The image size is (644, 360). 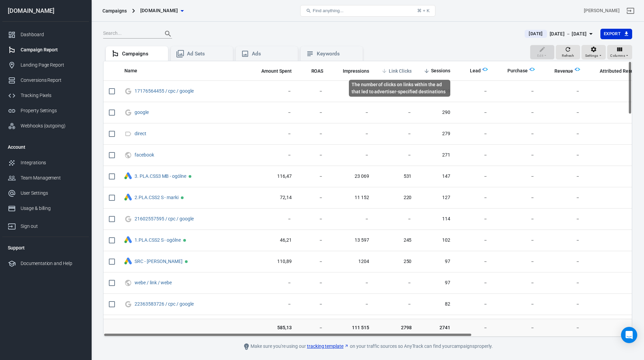 What do you see at coordinates (165, 218) in the screenshot?
I see `span: 21602557595 / cpc / google` at bounding box center [165, 218].